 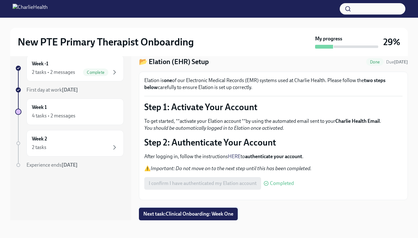 What do you see at coordinates (188, 214) in the screenshot?
I see `a: Next task:Clinical Onboarding: Week One` at bounding box center [188, 214].